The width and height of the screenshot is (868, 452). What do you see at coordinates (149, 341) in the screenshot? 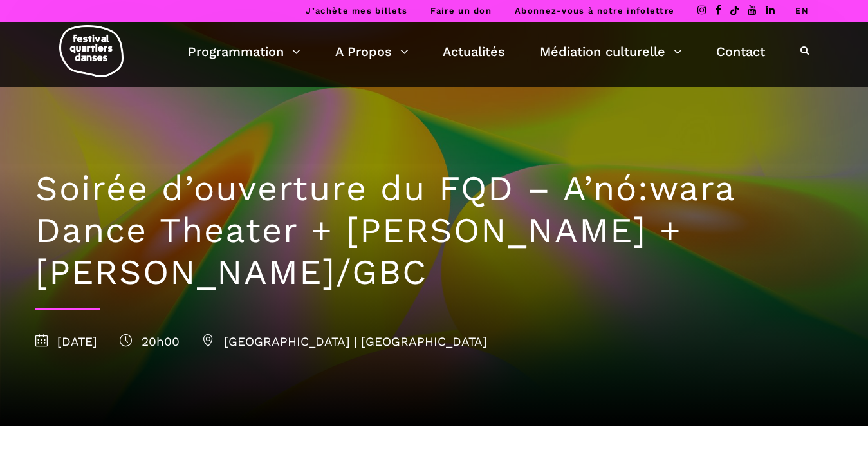
I see `span: 20h00` at bounding box center [149, 341].